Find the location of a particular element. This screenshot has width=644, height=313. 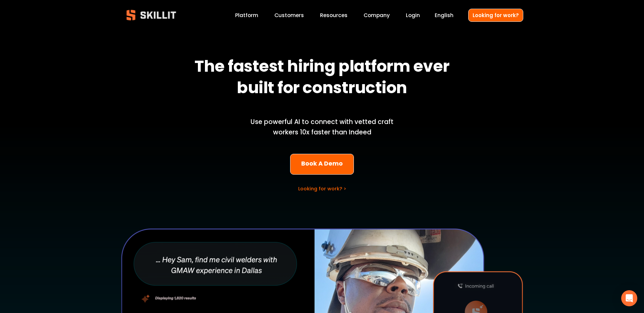

p: Use powerful AI to connect with vetted craft workers 10x faster than Indeed is located at coordinates (322, 127).